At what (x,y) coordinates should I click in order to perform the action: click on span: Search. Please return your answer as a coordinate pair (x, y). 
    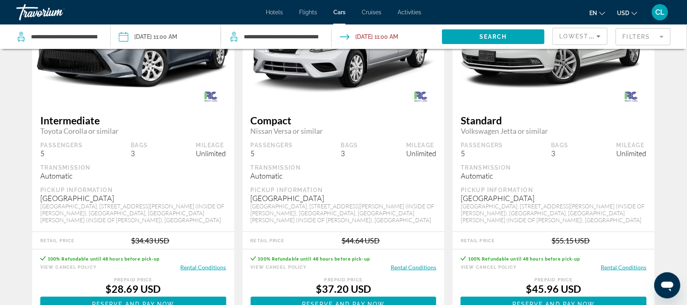
    Looking at the image, I should click on (493, 37).